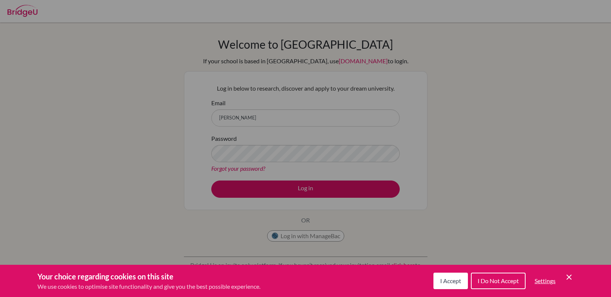 Image resolution: width=611 pixels, height=297 pixels. Describe the element at coordinates (499, 281) in the screenshot. I see `button: I Do Not Accept` at that location.